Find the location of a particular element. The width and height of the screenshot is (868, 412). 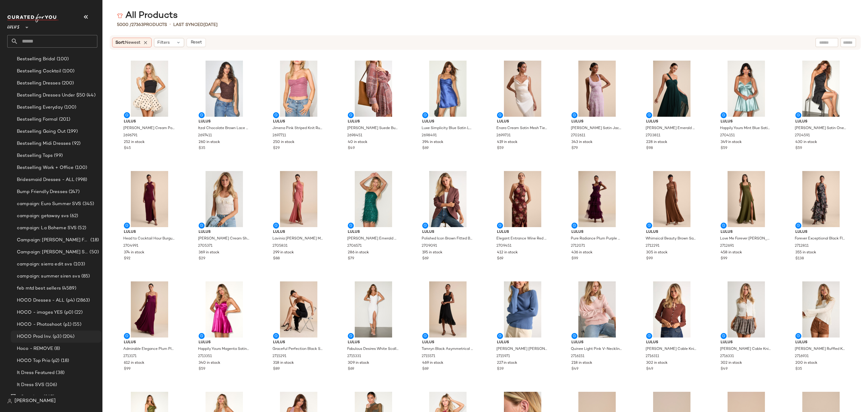

span: 355 in stock is located at coordinates (805, 253).